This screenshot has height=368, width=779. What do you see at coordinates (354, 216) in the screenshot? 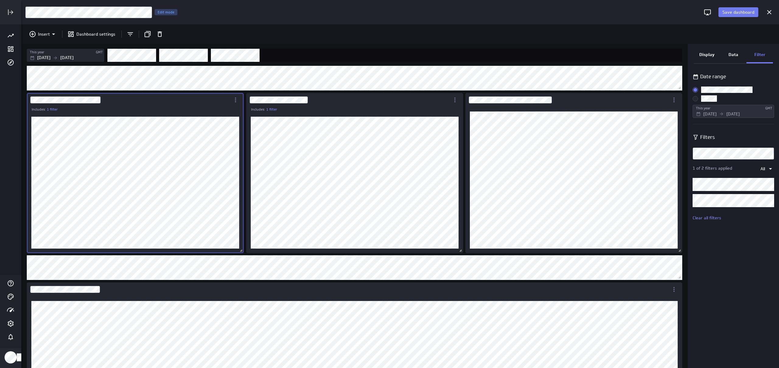
I see `div: Dashboard content with 6 widgets` at bounding box center [354, 216].